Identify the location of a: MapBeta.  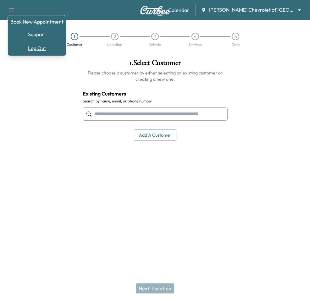
(158, 10).